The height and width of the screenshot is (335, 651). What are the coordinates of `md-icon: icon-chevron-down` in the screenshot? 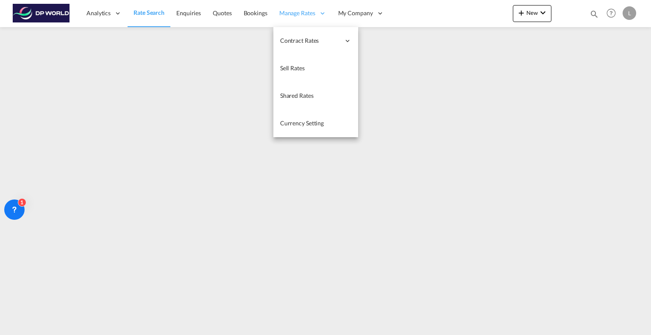 It's located at (543, 13).